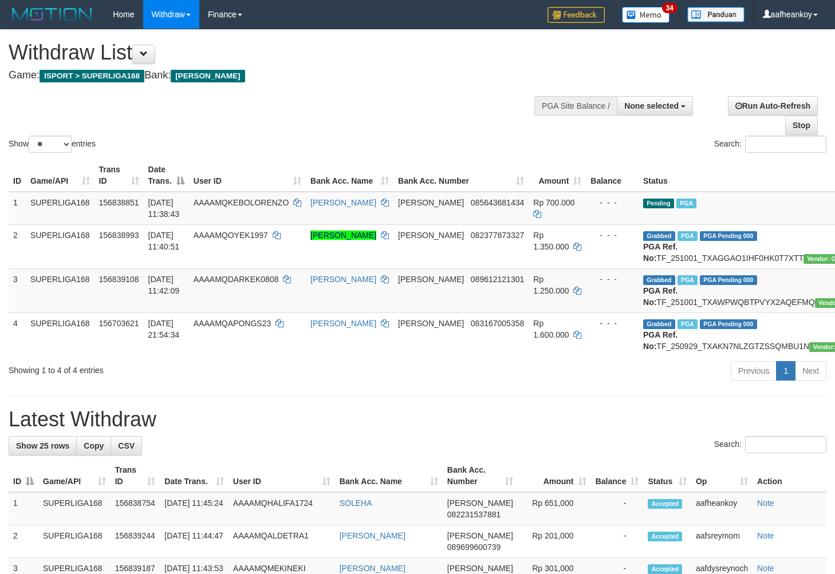 The height and width of the screenshot is (574, 835). I want to click on span: Rp 1.600.000, so click(551, 329).